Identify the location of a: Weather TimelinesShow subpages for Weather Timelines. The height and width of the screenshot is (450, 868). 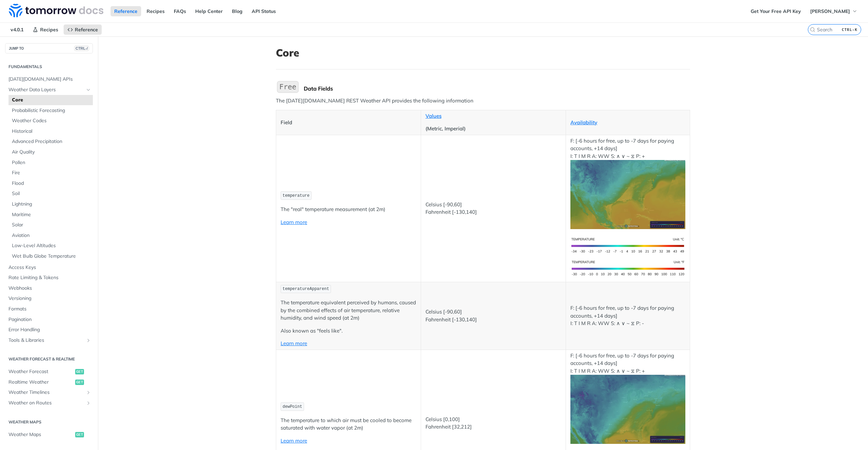
(49, 392).